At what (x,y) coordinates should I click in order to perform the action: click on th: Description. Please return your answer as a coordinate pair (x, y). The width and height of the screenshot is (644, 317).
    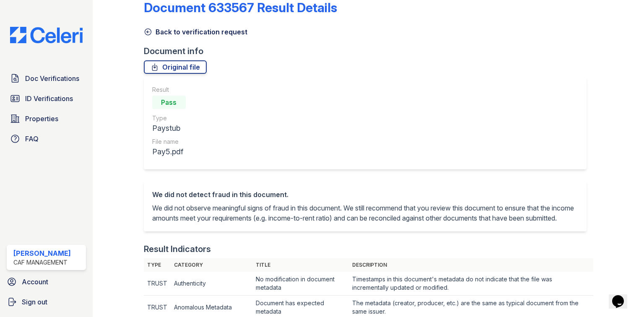
    Looking at the image, I should click on (471, 265).